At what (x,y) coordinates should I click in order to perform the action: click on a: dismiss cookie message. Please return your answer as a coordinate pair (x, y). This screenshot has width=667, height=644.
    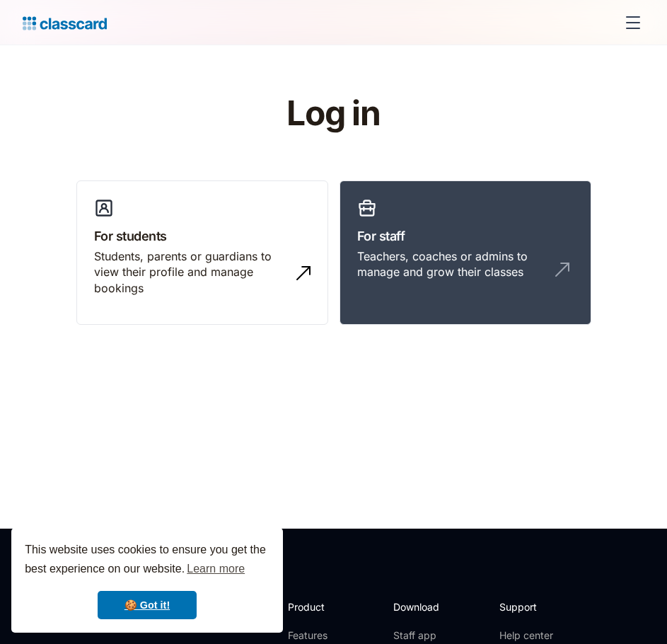
    Looking at the image, I should click on (147, 605).